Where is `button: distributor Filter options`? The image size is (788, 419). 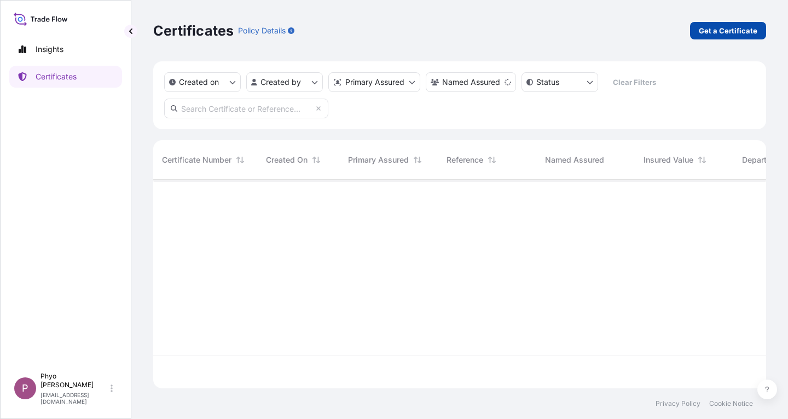
button: distributor Filter options is located at coordinates (374, 82).